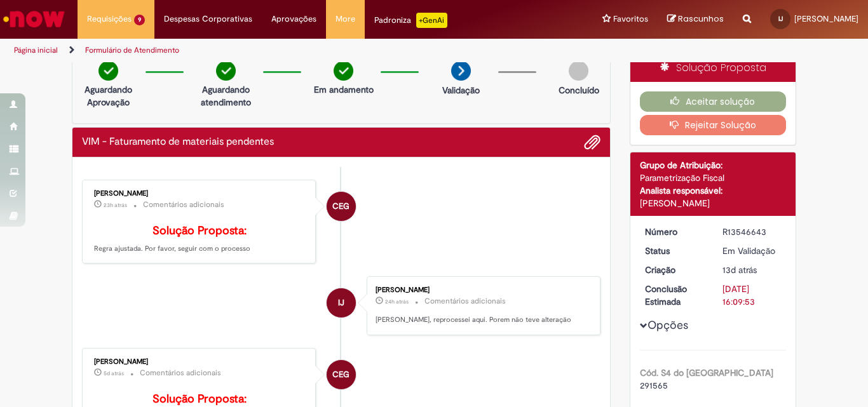  I want to click on div: Padroniza, so click(410, 20).